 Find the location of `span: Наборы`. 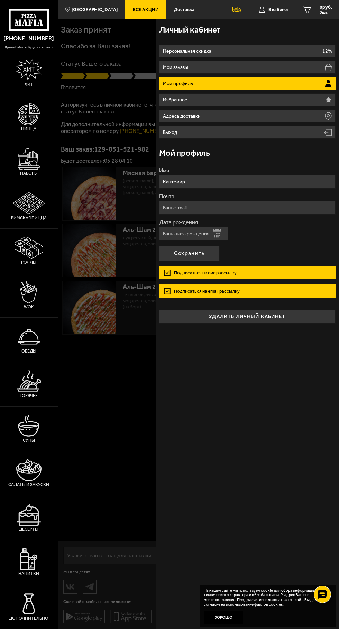

span: Наборы is located at coordinates (29, 173).